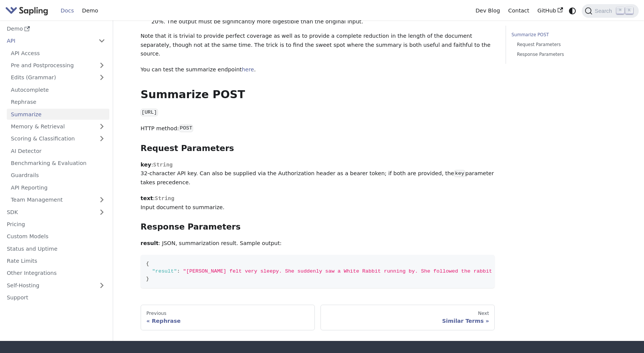 The height and width of the screenshot is (353, 644). What do you see at coordinates (318, 129) in the screenshot?
I see `p: HTTP method:` at bounding box center [318, 129].